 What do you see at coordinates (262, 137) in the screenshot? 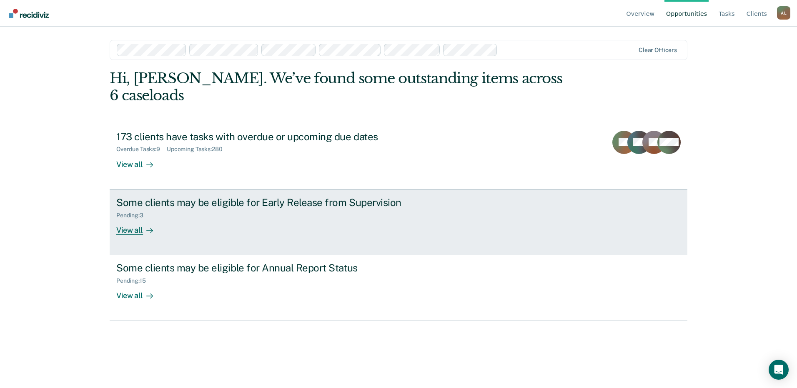
I see `div: 173 clients have tasks with overdue or upcoming due dates` at bounding box center [262, 137].